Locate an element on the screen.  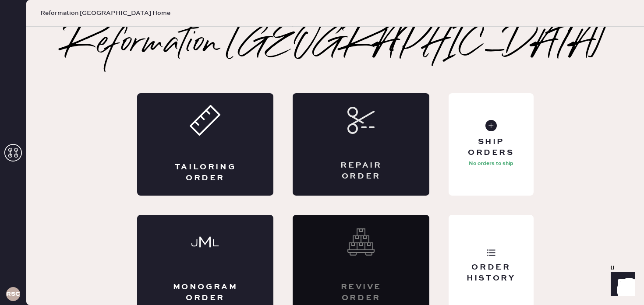
h3: RSCA is located at coordinates (13, 294).